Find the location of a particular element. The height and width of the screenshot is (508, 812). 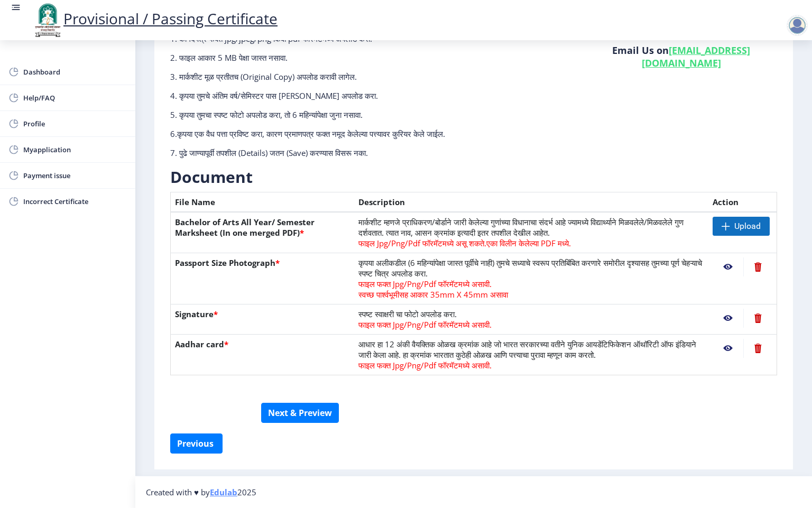

span: Myapplication is located at coordinates (75, 150).